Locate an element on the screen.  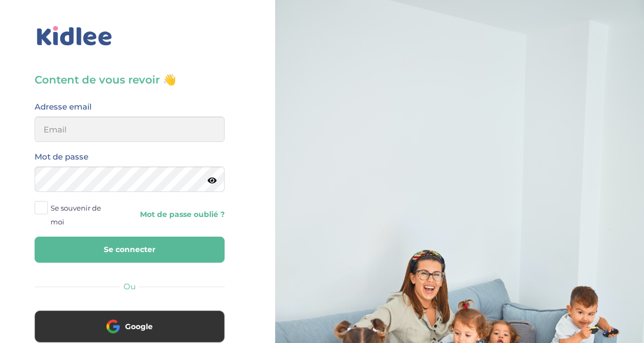
label: Mot de passe is located at coordinates (61, 157).